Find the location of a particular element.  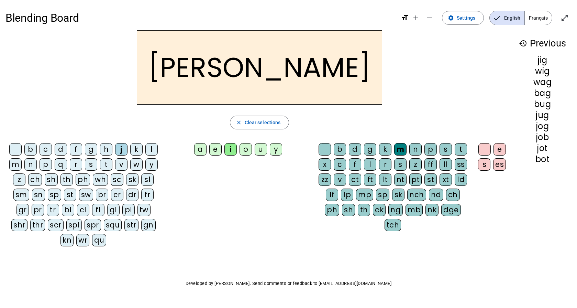

div: a is located at coordinates (200, 149).